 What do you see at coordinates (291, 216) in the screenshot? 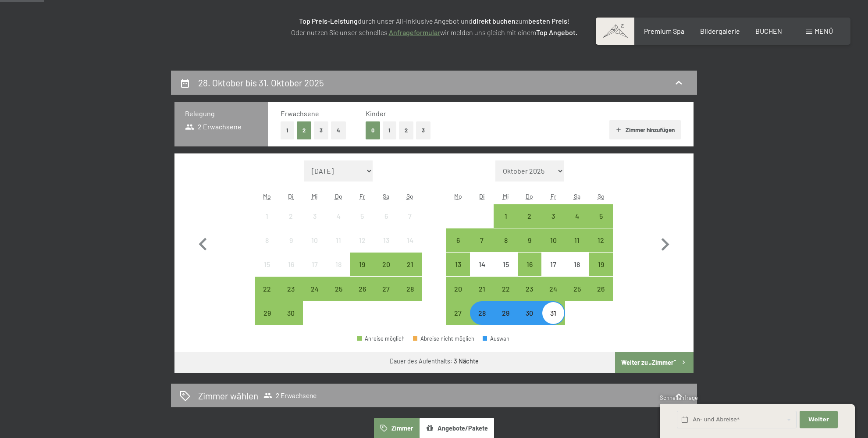
I see `div: Tue Sep 02 2025` at bounding box center [291, 216].